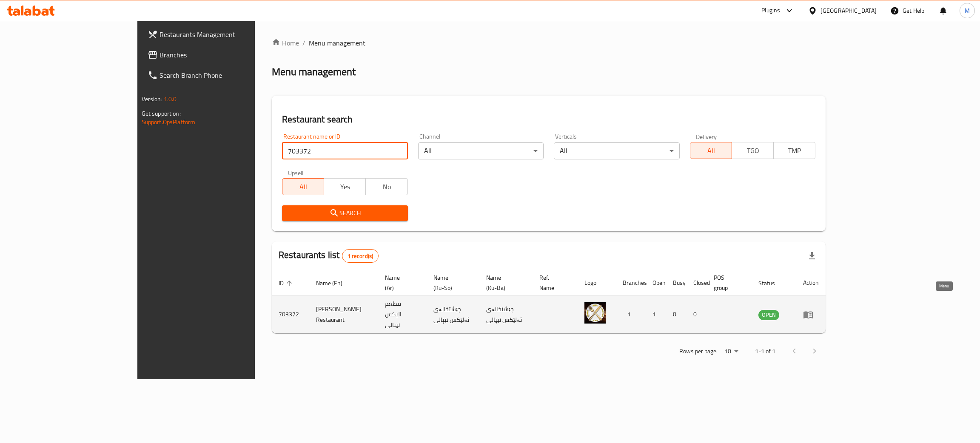 This screenshot has height=443, width=980. What do you see at coordinates (226, 54) in the screenshot?
I see `span: Branches` at bounding box center [226, 54].